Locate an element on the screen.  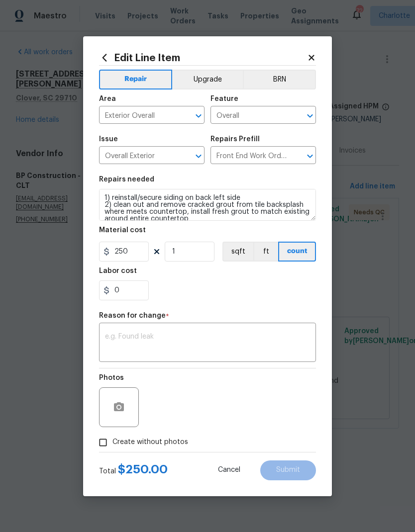
div: Total is located at coordinates (133, 471).